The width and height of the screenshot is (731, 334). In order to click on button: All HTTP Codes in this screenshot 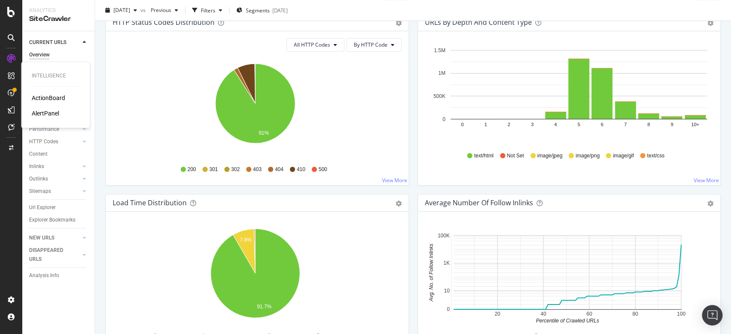, I will do `click(315, 45)`.